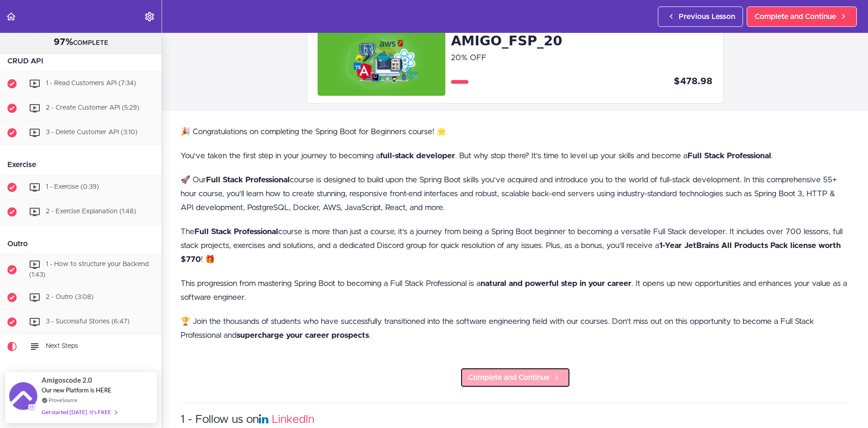 The image size is (868, 428). Describe the element at coordinates (88, 321) in the screenshot. I see `span: 3 - Successful Stories (6:47)` at that location.